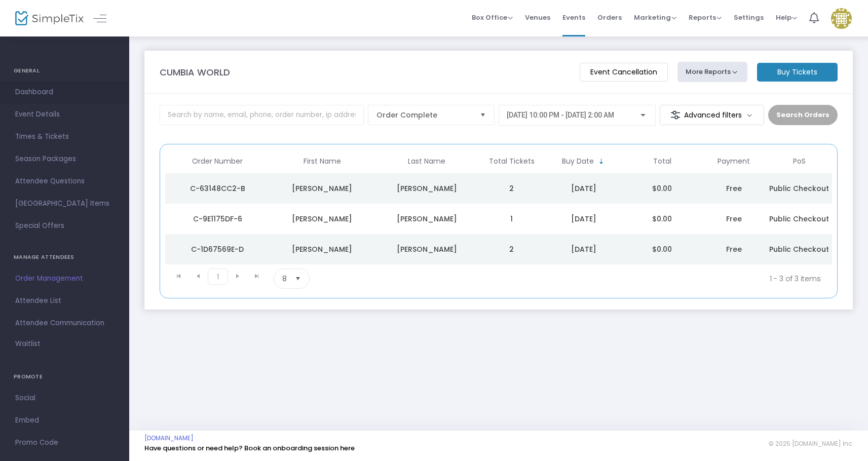 The height and width of the screenshot is (461, 868). I want to click on span: Social, so click(64, 398).